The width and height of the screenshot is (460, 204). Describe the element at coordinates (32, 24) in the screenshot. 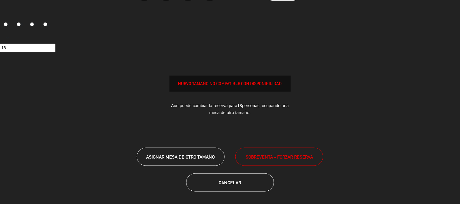

I see `input: 3` at that location.